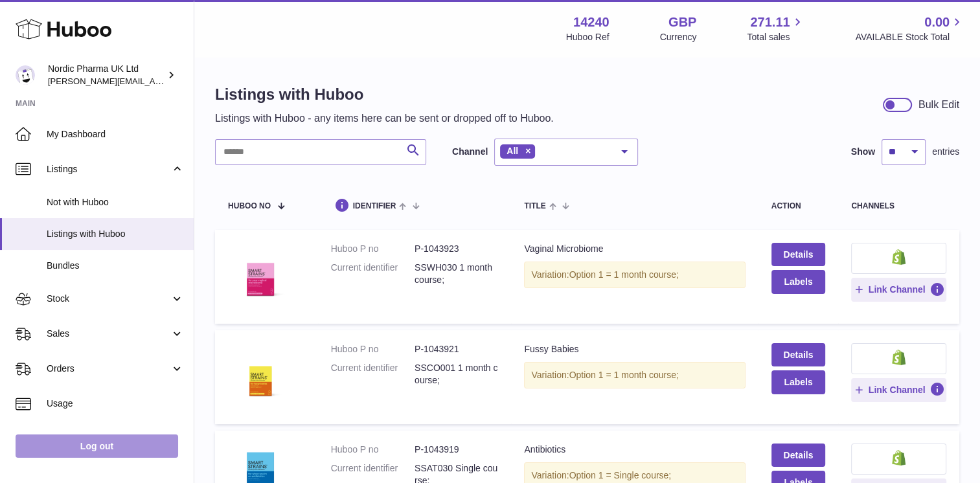 This screenshot has width=980, height=483. Describe the element at coordinates (682, 22) in the screenshot. I see `strong: GBP` at that location.